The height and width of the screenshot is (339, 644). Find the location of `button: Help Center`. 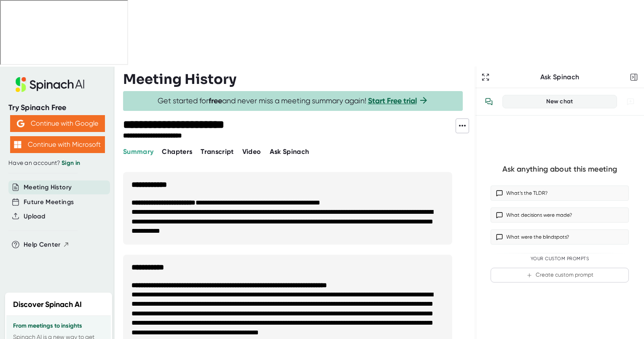

button: Help Center is located at coordinates (47, 245).